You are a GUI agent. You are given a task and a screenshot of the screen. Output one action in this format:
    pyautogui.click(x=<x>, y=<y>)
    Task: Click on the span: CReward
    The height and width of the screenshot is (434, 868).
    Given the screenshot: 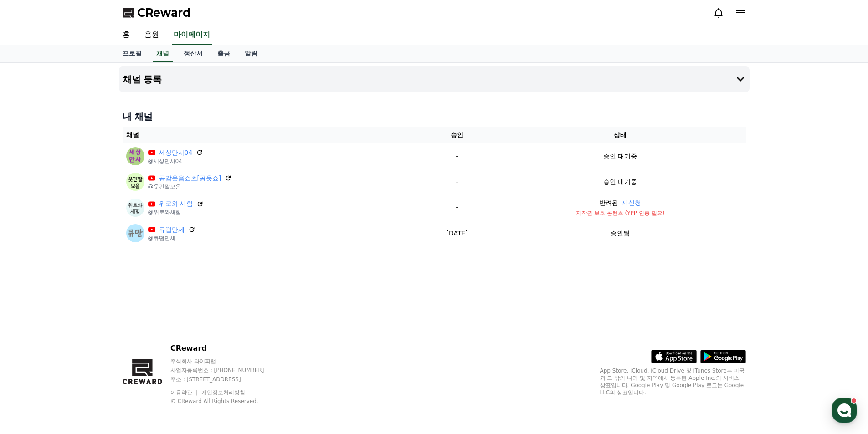 What is the action you would take?
    pyautogui.click(x=164, y=13)
    